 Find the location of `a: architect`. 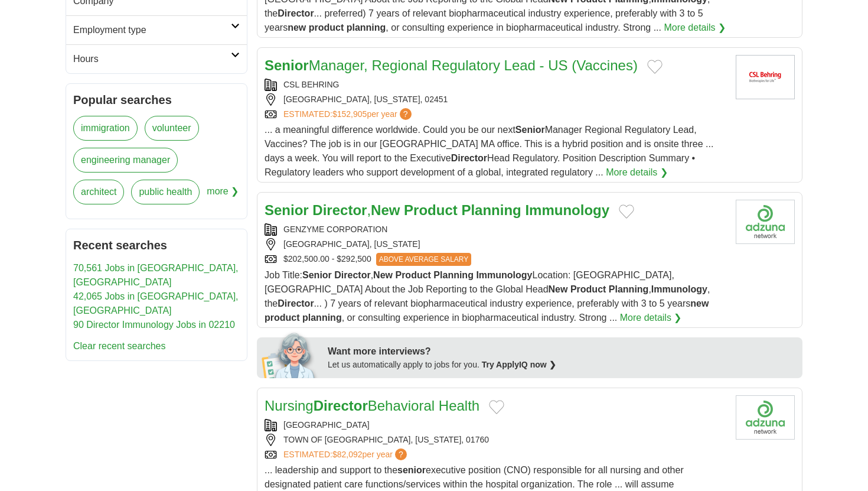

a: architect is located at coordinates (99, 192).